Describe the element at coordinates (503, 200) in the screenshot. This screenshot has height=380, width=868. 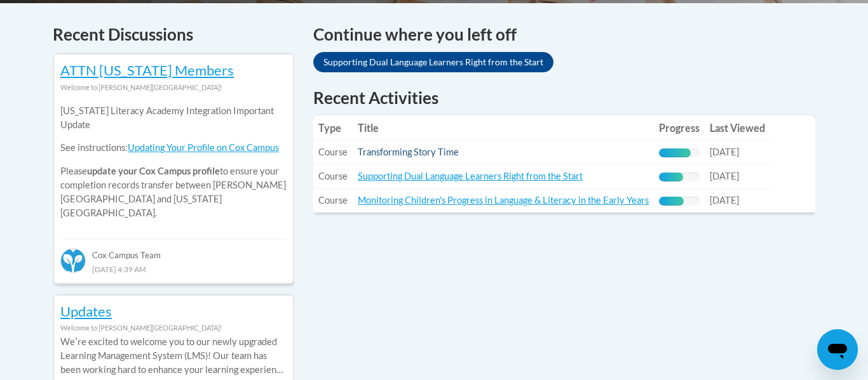
I see `a: Monitoring Children's Progress in Language & Literacy in the Early Years` at that location.